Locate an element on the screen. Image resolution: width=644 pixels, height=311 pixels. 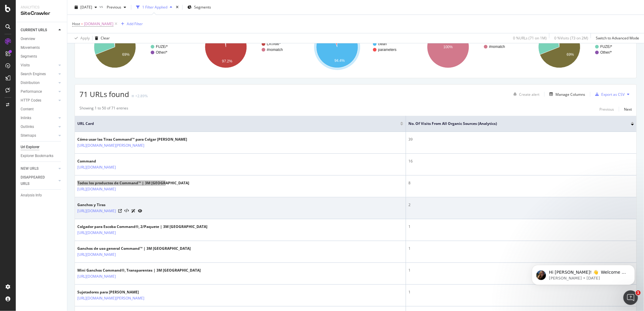
div: Visits is located at coordinates (25, 65).